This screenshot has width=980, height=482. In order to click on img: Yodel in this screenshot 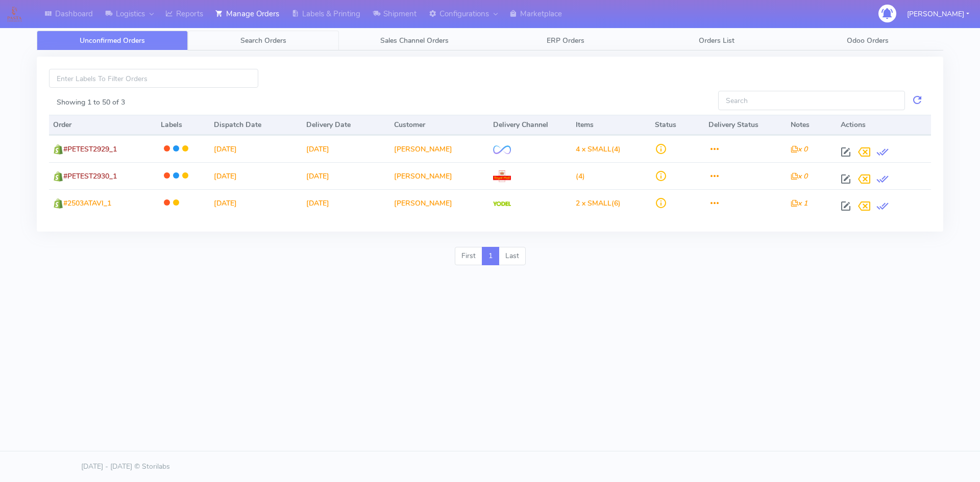, I will do `click(502, 204)`.